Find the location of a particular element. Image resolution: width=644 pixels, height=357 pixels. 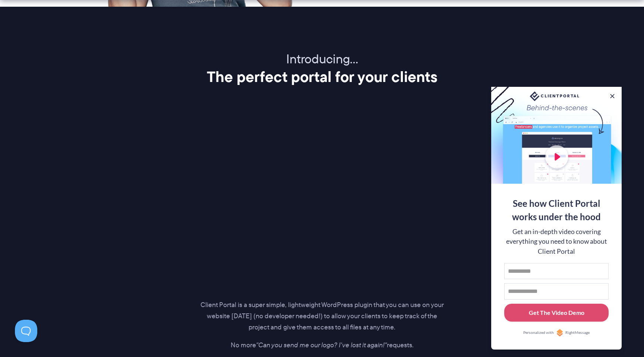

p: Introducing… is located at coordinates (322, 59).